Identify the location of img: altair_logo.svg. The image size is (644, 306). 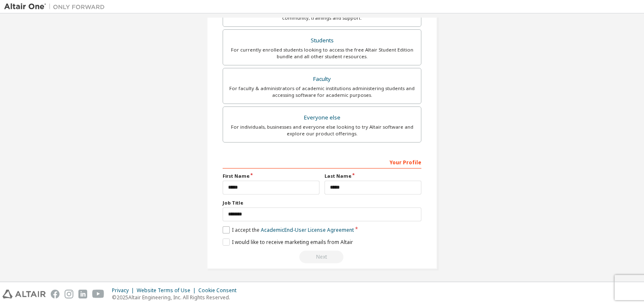
(24, 294).